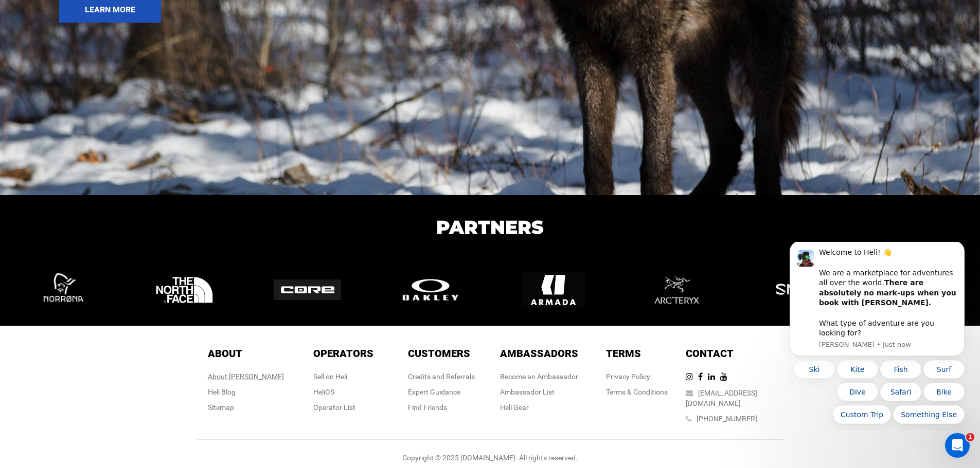  Describe the element at coordinates (83, 128) in the screenshot. I see `button: Quick reply: Kite` at that location.